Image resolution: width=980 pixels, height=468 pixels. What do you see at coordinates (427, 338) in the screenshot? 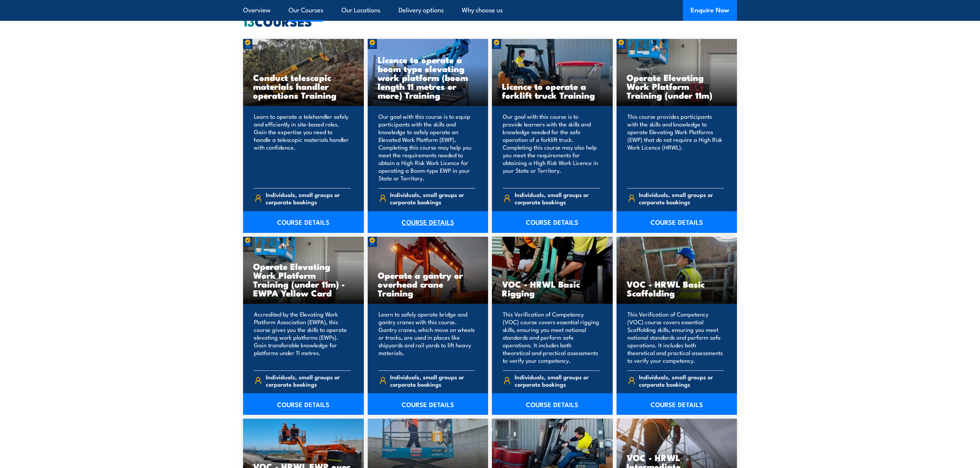
I see `p: Learn to safely operate bridge and gantry cranes with this course. Gantry cranes, which move on w...` at bounding box center [427, 338].